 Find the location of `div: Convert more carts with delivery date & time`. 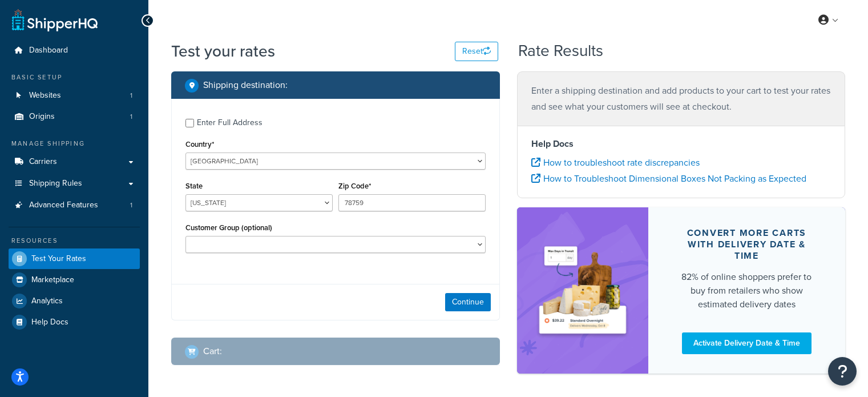

div: Convert more carts with delivery date & time is located at coordinates (746, 245).